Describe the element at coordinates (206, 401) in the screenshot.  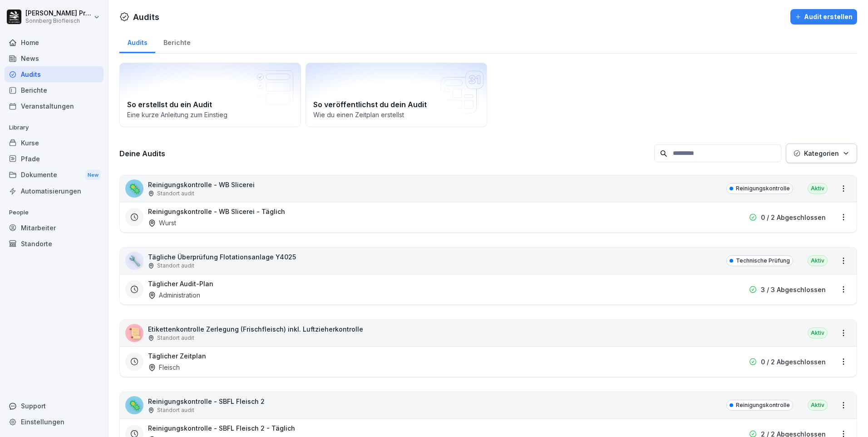
I see `p: Reinigungskontrolle - SBFL Fleisch 2` at that location.